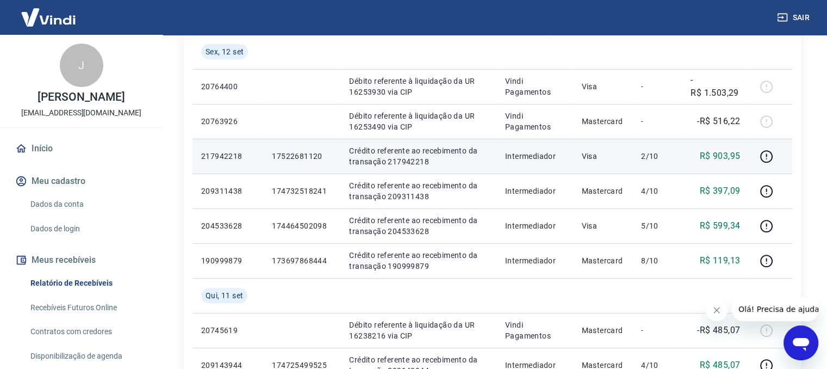  Describe the element at coordinates (715, 86) in the screenshot. I see `p: -R$ 1.503,29` at that location.